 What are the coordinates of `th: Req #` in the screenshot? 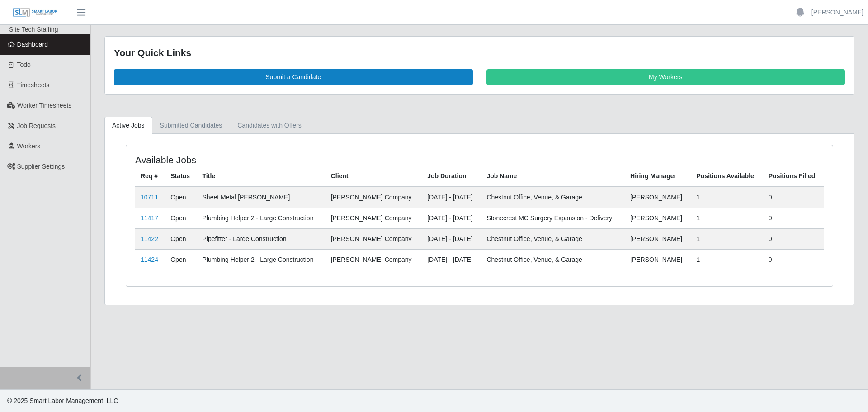 It's located at (150, 176).